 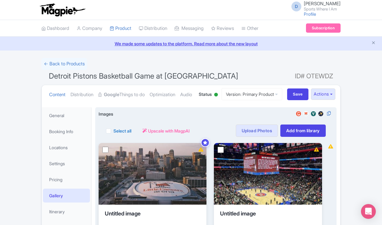 What do you see at coordinates (296, 6) in the screenshot?
I see `span: D` at bounding box center [296, 6].